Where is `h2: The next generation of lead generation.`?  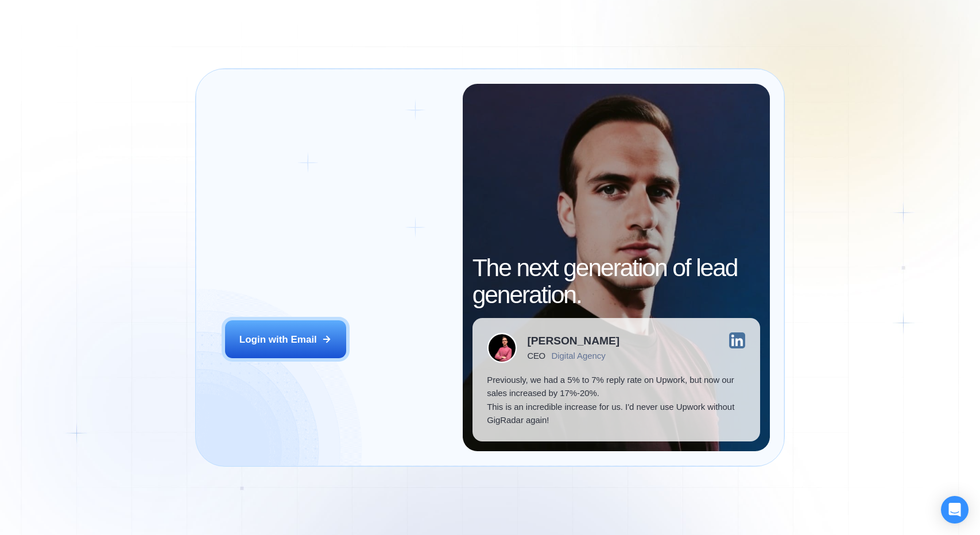
h2: The next generation of lead generation. is located at coordinates (616, 281).